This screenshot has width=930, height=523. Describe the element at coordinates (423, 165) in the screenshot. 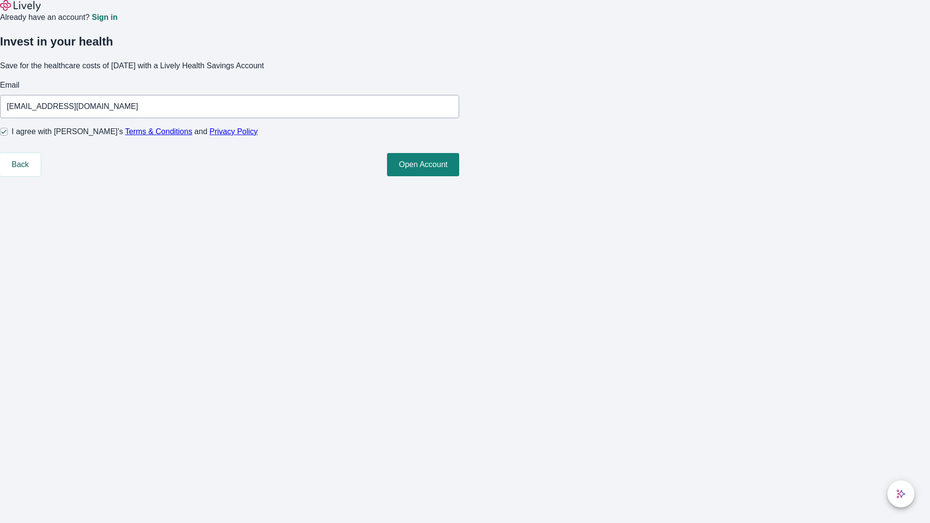

I see `button: Open Account` at that location.